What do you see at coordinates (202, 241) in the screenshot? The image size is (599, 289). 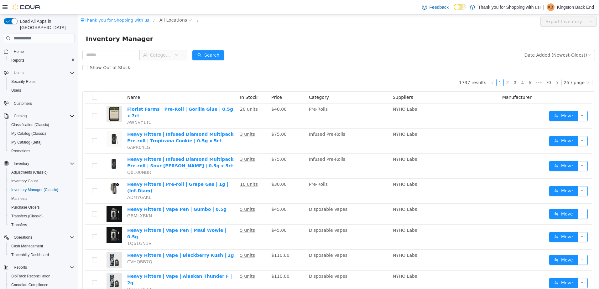 I see `span: $110.00` at bounding box center [202, 241].